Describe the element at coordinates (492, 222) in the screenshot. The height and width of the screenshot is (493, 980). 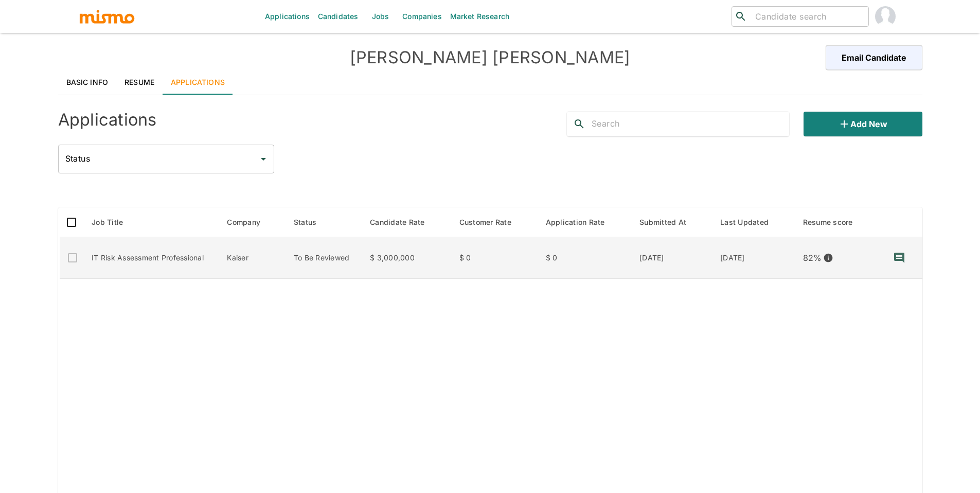
I see `span: Customer Rate` at that location.